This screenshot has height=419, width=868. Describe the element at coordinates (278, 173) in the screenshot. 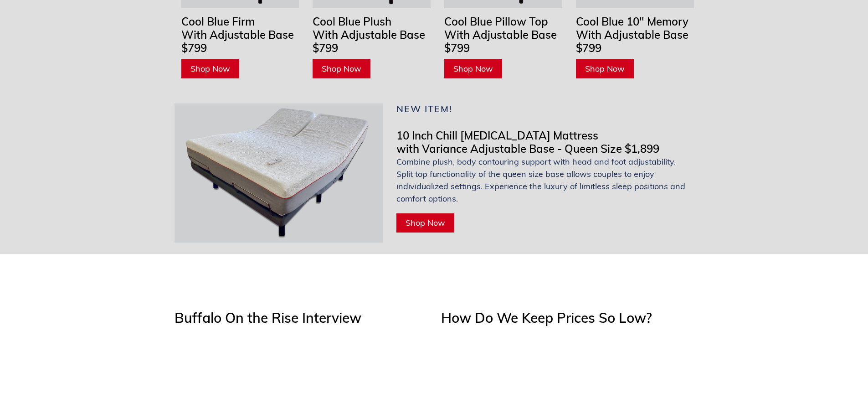

I see `a: Split Queen Mattress and Adjustable Base $1,899. King Size $2,299` at that location.